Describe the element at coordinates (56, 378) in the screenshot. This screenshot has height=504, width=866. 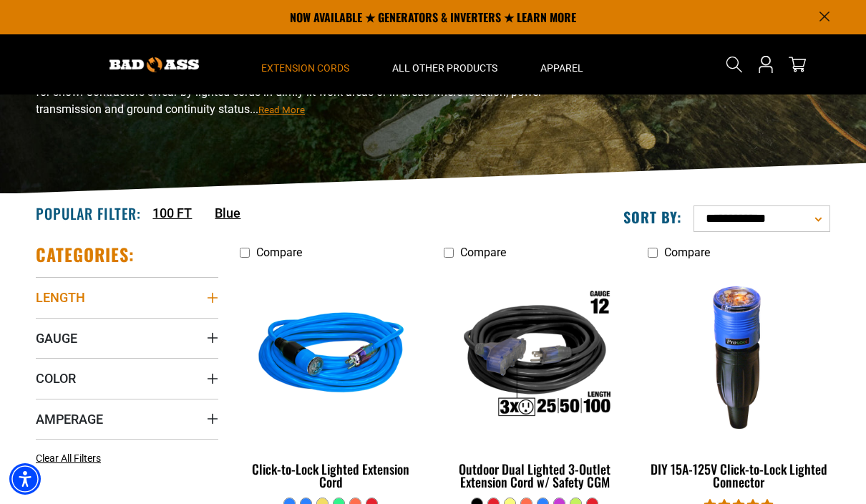
I see `span: Color` at that location.